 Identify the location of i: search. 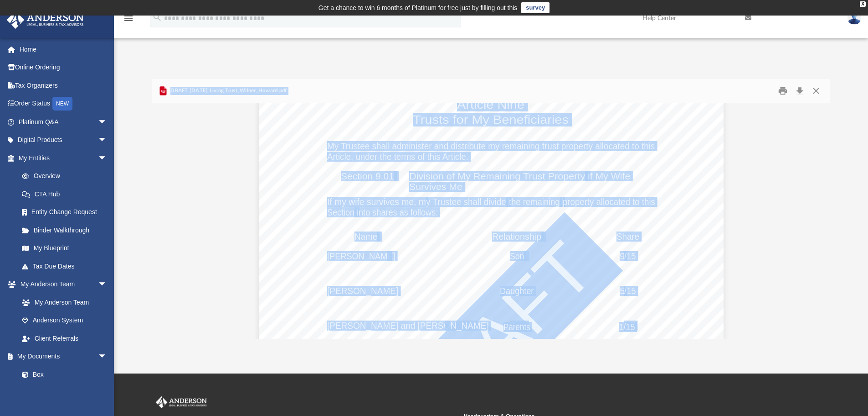
(157, 17).